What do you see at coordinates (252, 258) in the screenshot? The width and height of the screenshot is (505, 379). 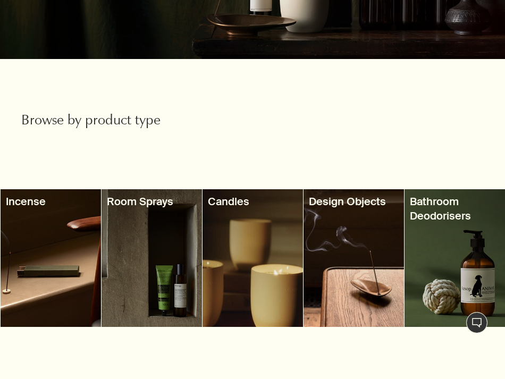 I see `a: Aesop candle placed next to Aesop hand wash in an amber pump bottle on brown tiled shelf.Candles` at bounding box center [252, 258].